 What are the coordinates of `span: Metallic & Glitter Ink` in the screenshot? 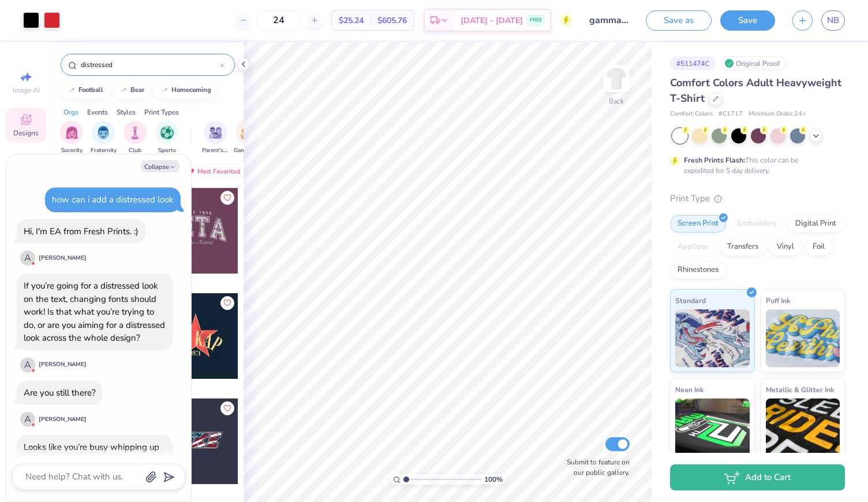 It's located at (800, 389).